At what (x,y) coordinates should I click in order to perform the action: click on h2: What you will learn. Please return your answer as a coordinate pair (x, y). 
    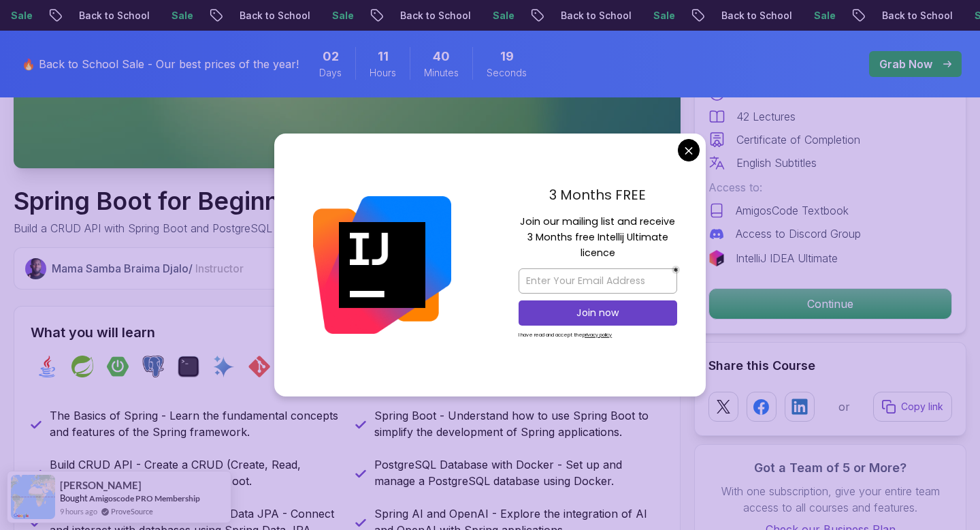
    Looking at the image, I should click on (347, 332).